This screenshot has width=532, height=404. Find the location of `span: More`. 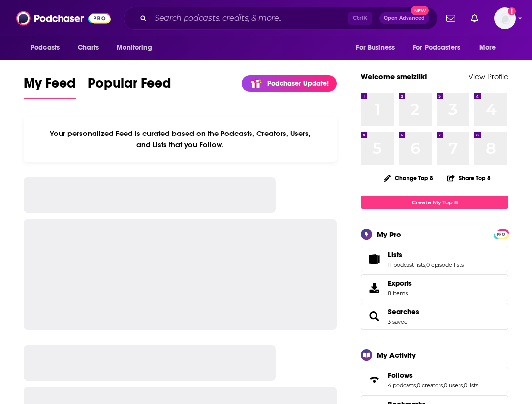

span: More is located at coordinates (488, 48).